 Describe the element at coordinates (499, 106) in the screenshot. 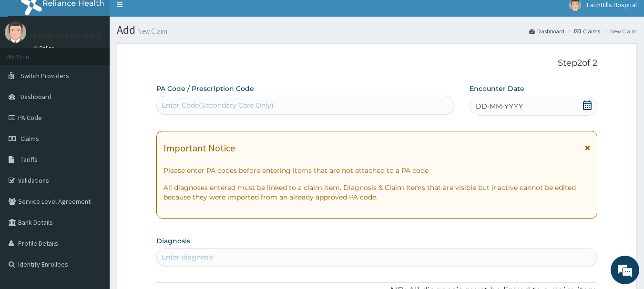

I see `span: DD-MM-YYYY` at that location.